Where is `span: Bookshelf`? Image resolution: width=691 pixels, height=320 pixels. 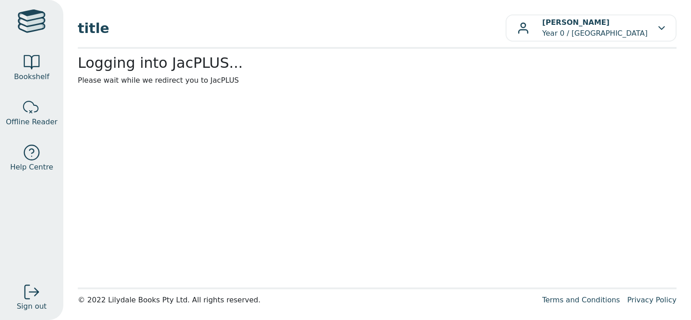 span: Bookshelf is located at coordinates (32, 77).